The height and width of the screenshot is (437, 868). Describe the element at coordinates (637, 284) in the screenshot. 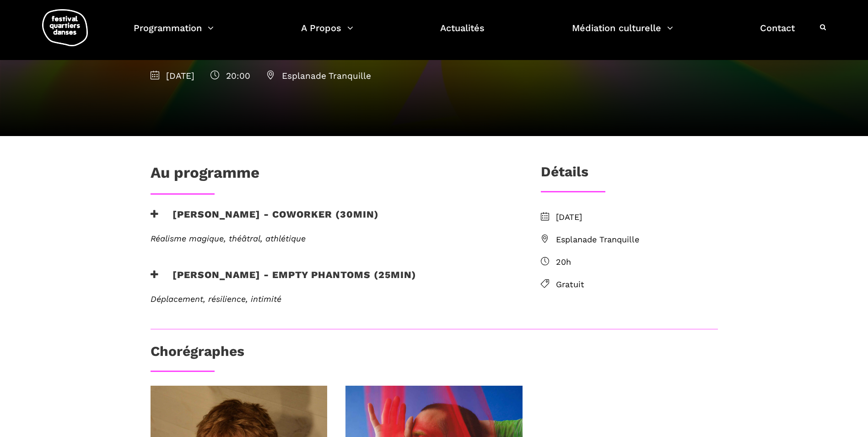

I see `span: Gratuit` at that location.